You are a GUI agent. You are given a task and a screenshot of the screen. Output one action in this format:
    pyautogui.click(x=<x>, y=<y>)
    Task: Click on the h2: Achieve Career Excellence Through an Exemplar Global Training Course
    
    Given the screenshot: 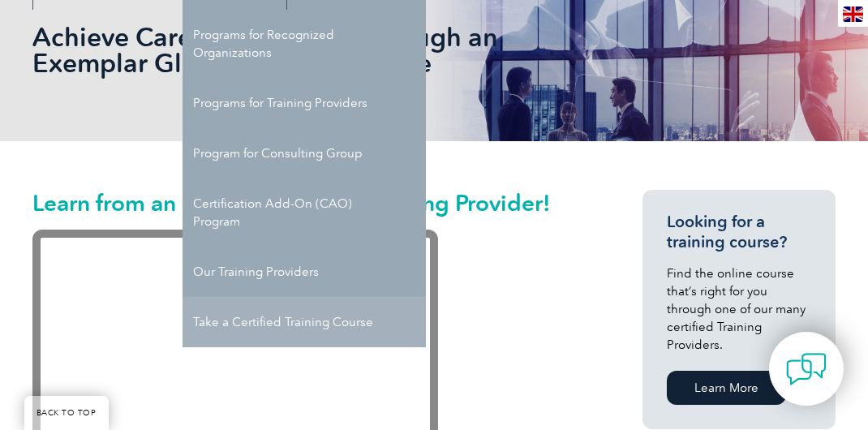 What is the action you would take?
    pyautogui.click(x=313, y=51)
    